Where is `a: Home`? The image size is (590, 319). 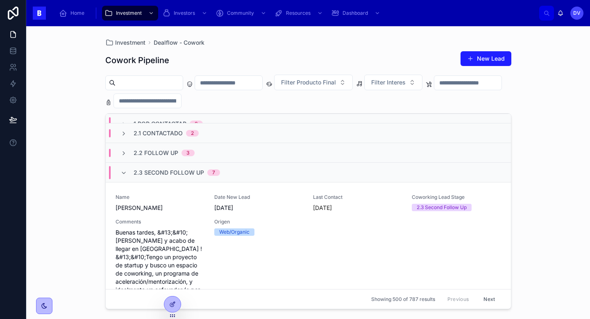 a: Home is located at coordinates (73, 13).